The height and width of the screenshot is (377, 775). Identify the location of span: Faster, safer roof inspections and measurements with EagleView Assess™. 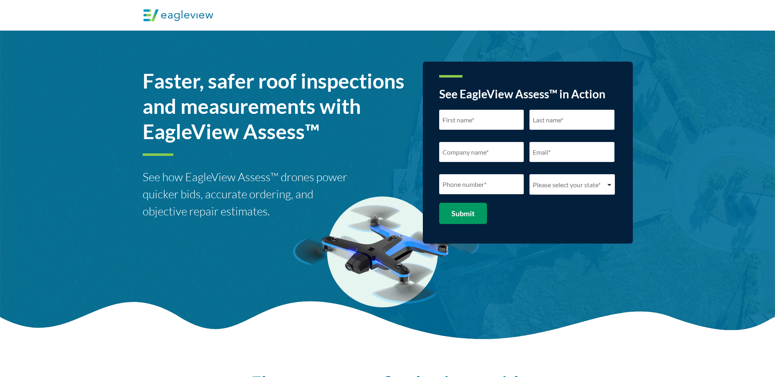
(273, 106).